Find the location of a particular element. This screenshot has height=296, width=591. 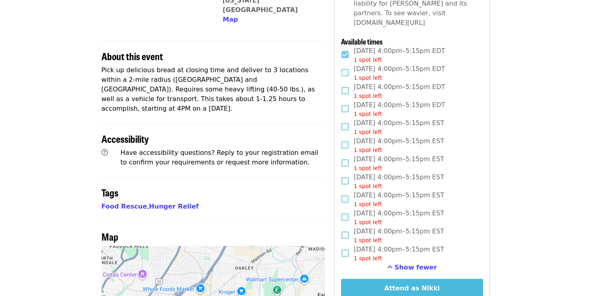

span: Tags is located at coordinates (110, 192).